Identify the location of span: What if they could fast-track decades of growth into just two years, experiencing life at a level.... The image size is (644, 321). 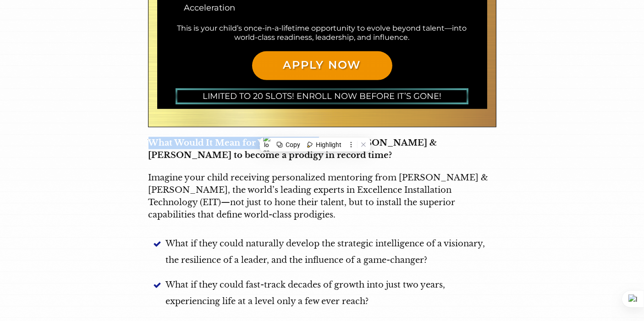
(331, 293).